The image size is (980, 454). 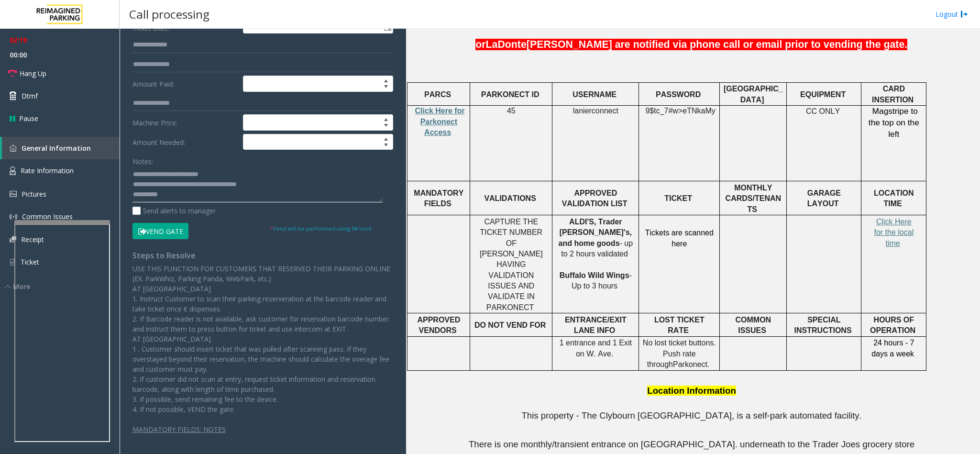 I want to click on span: ENTRANCE/EXIT LANE INFO, so click(x=595, y=324).